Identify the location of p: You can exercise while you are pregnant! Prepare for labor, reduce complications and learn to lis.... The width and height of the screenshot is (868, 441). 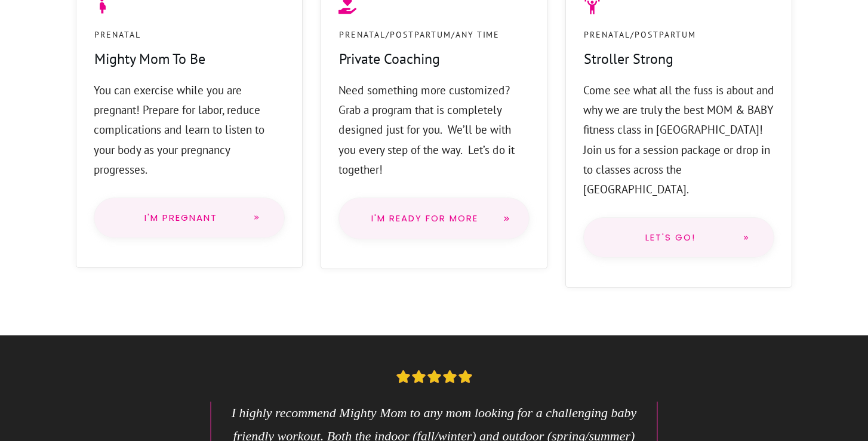
(189, 130).